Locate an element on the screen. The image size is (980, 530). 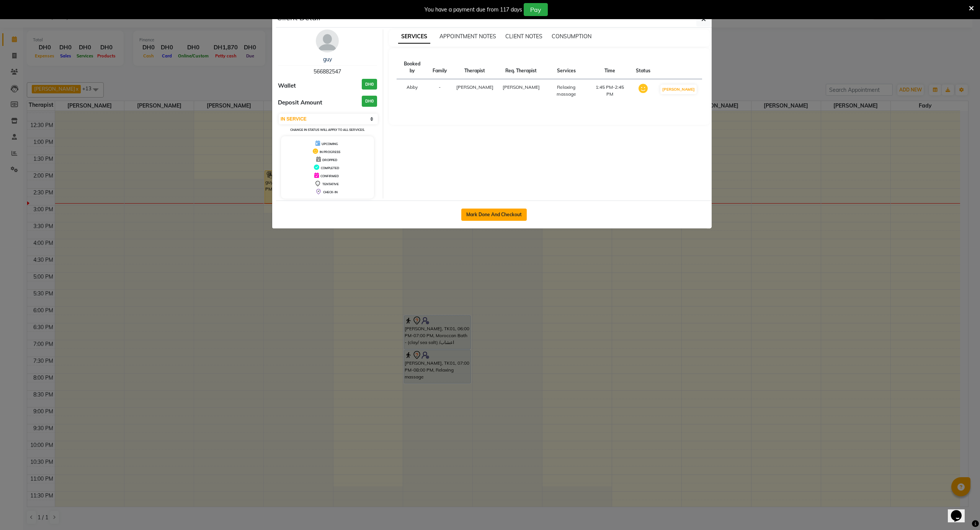
span: APPOINTMENT NOTES is located at coordinates (468, 36).